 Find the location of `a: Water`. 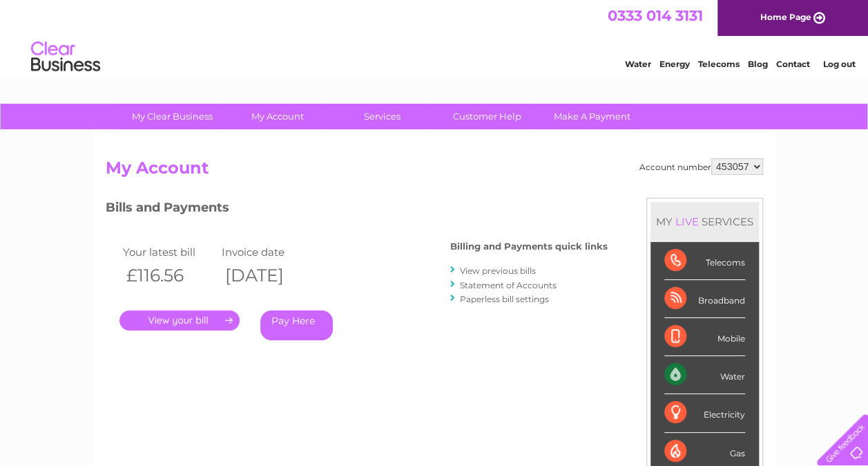

a: Water is located at coordinates (639, 64).